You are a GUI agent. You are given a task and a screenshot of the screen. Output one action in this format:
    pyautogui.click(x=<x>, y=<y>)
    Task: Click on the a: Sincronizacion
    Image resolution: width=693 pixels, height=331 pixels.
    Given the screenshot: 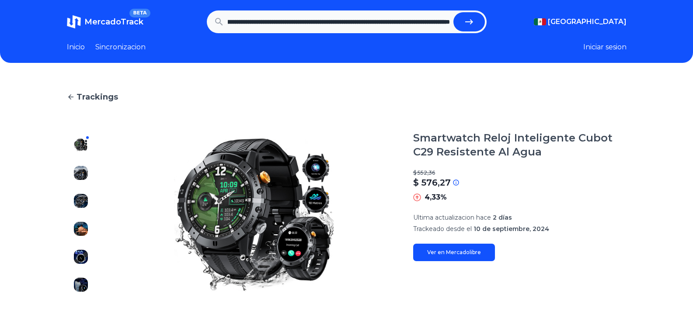 What is the action you would take?
    pyautogui.click(x=120, y=47)
    